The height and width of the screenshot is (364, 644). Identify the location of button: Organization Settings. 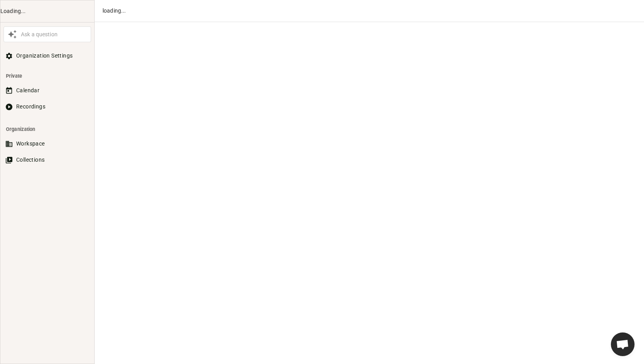
(48, 56).